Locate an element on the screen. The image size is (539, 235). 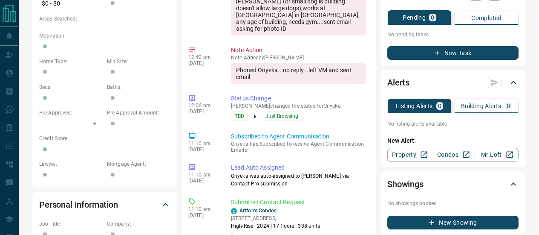
p: Pre-Approval Amount: is located at coordinates (139, 113).